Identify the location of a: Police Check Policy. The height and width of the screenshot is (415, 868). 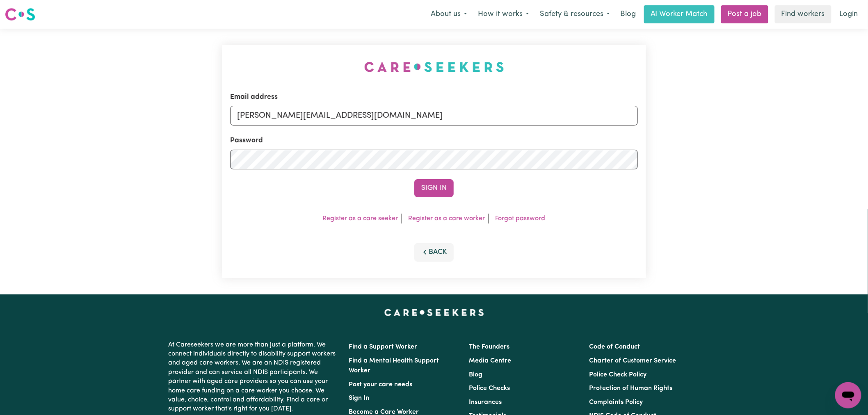
(618, 375).